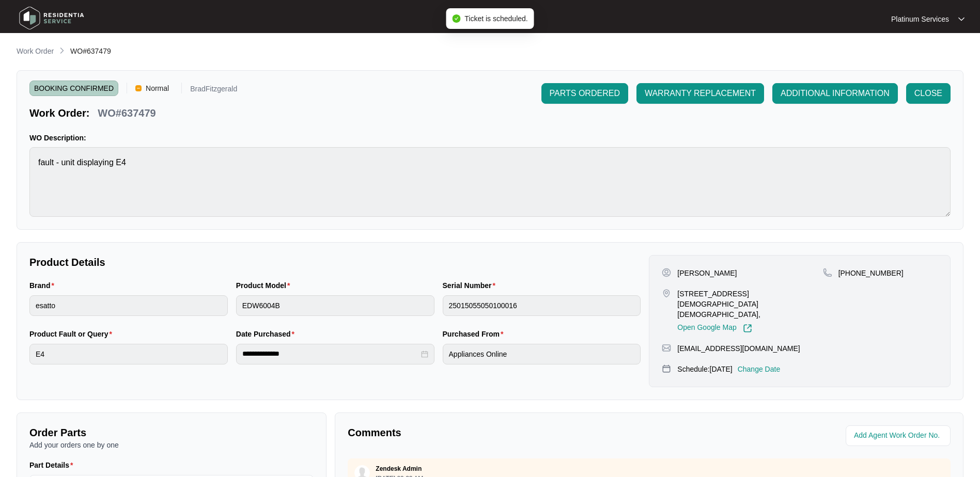  I want to click on img: Link-External, so click(747, 328).